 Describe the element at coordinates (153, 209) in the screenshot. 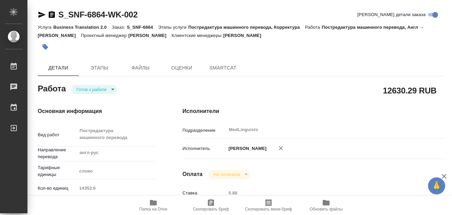

I see `span: Папка на Drive` at that location.